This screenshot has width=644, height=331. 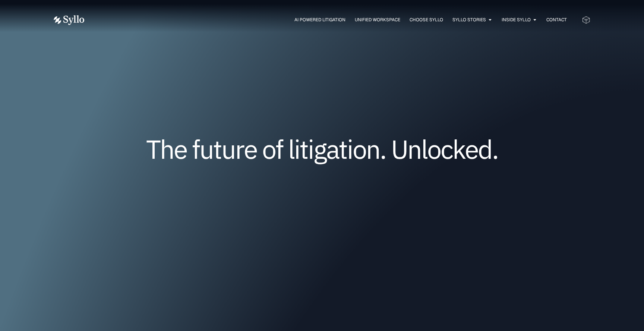 I want to click on span: Contact, so click(x=556, y=20).